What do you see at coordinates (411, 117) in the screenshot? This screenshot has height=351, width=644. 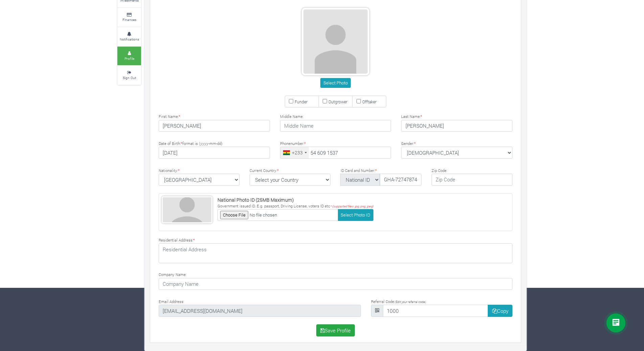 I see `label: Last Name:` at bounding box center [411, 117].